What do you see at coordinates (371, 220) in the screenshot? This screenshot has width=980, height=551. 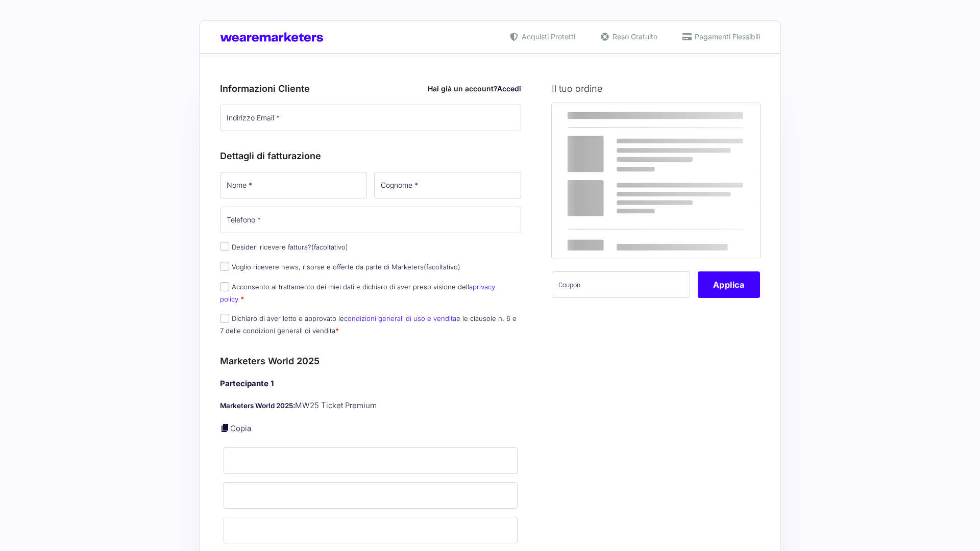 I see `input: Telefono *` at bounding box center [371, 220].